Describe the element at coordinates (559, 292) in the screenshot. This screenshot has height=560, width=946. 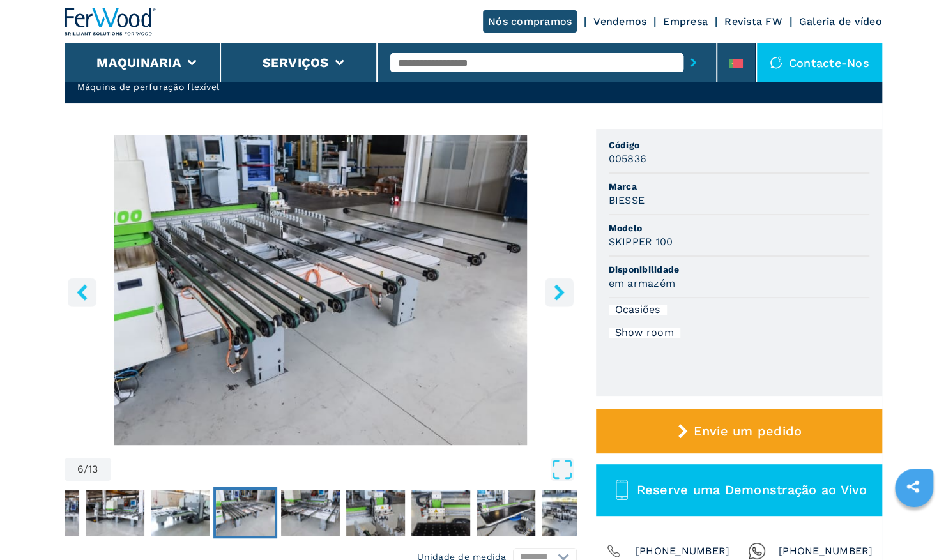
I see `button: right-button` at that location.